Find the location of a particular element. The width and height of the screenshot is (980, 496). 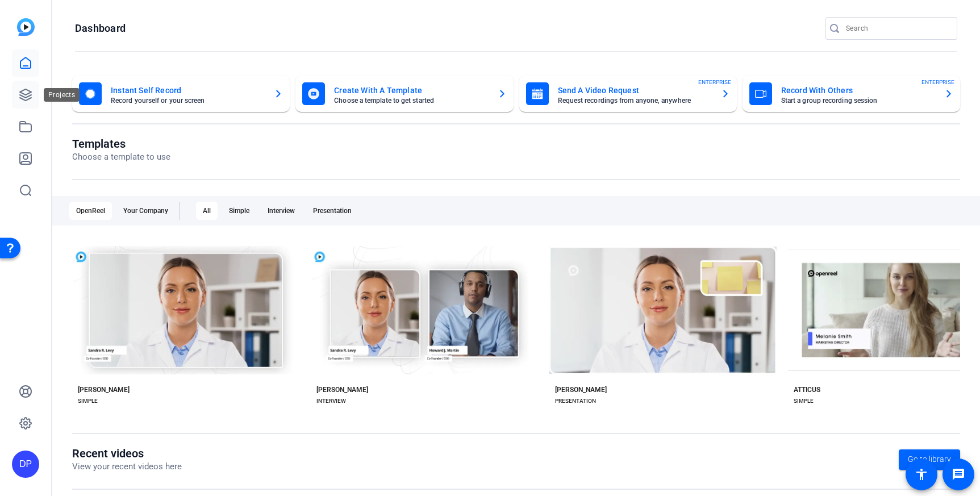

div: All is located at coordinates (207, 211).